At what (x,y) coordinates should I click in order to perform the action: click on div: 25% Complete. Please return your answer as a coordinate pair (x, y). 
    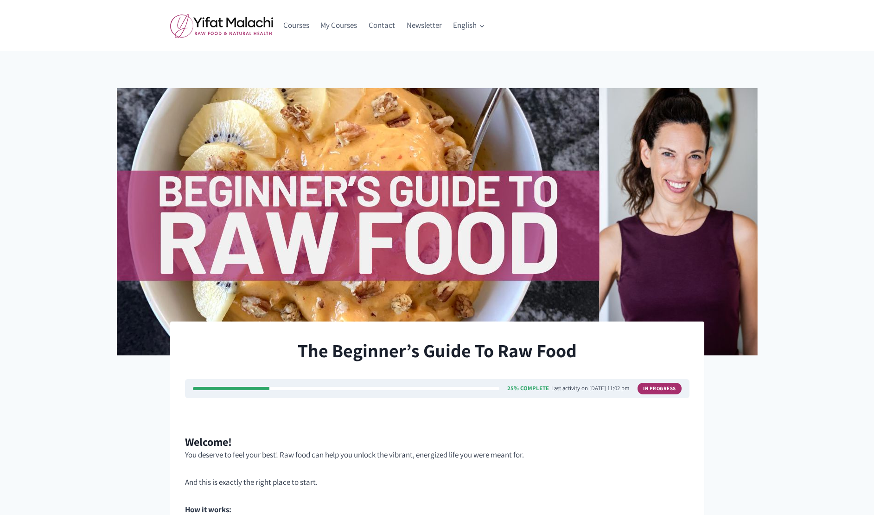
    Looking at the image, I should click on (528, 388).